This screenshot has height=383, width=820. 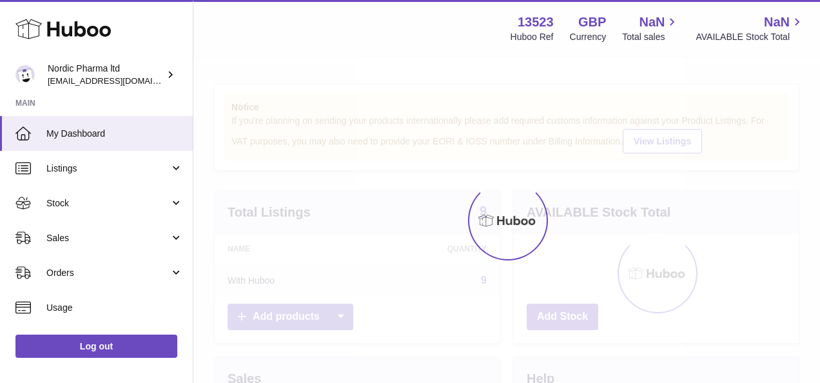 What do you see at coordinates (108, 238) in the screenshot?
I see `span: Sales` at bounding box center [108, 238].